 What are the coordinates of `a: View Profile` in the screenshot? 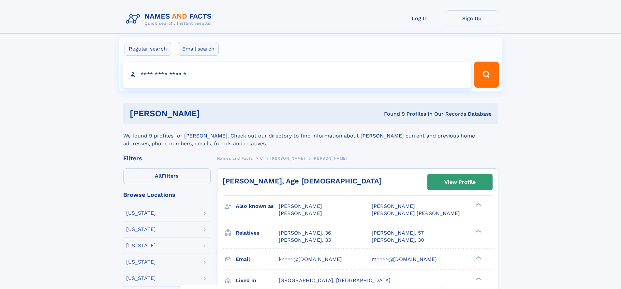 It's located at (460, 182).